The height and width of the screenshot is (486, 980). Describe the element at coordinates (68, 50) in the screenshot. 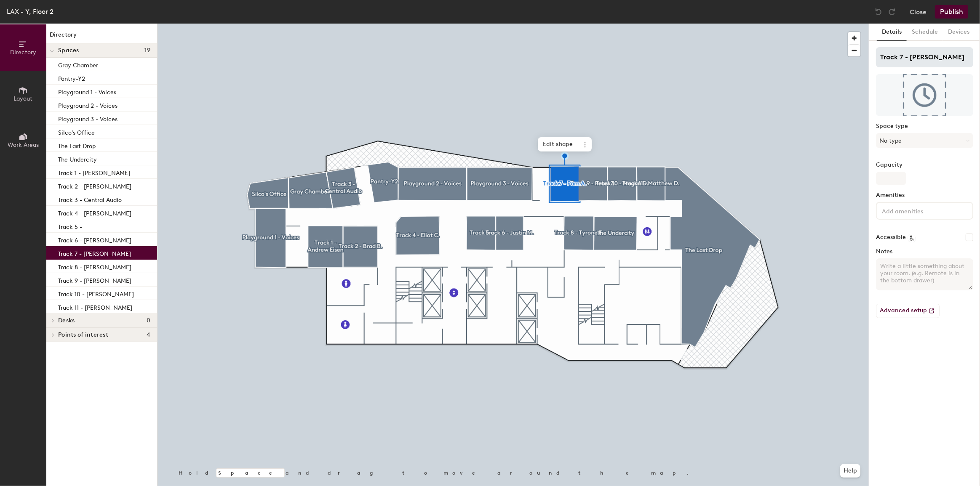

I see `span: Spaces` at that location.